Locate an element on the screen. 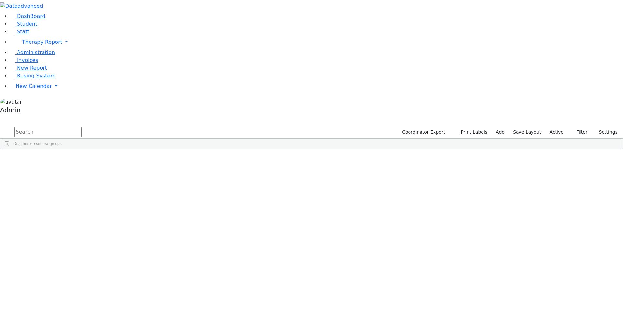 The width and height of the screenshot is (623, 309). a: Therapy Report is located at coordinates (317, 42).